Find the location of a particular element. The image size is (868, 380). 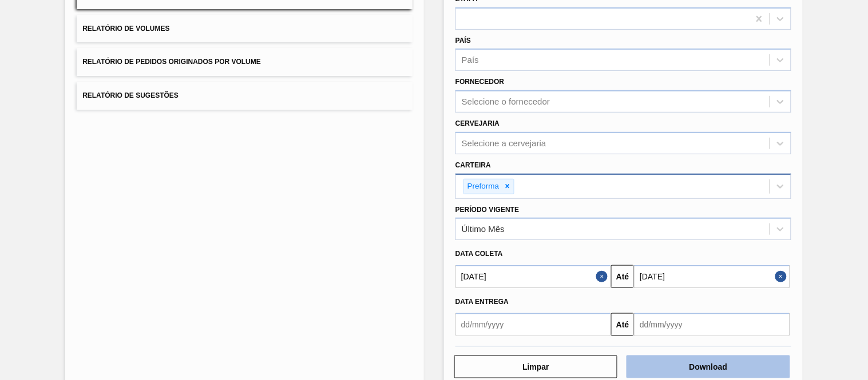

div: Selecione a cervejaria is located at coordinates (504, 143).